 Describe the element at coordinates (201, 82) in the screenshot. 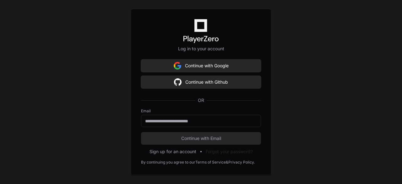

I see `button: Continue with Github` at that location.